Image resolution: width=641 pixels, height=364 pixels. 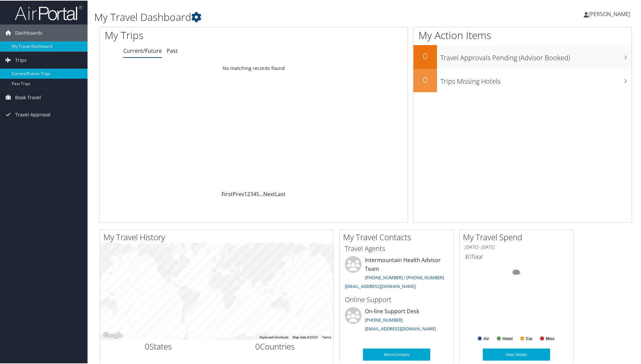 What do you see at coordinates (227, 193) in the screenshot?
I see `a: First` at bounding box center [227, 193].